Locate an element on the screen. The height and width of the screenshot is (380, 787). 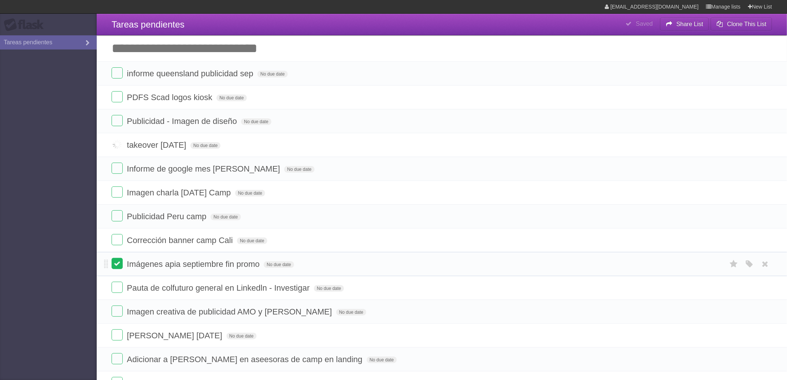
span: Publicidad - Imagen de diseño is located at coordinates (183, 121).